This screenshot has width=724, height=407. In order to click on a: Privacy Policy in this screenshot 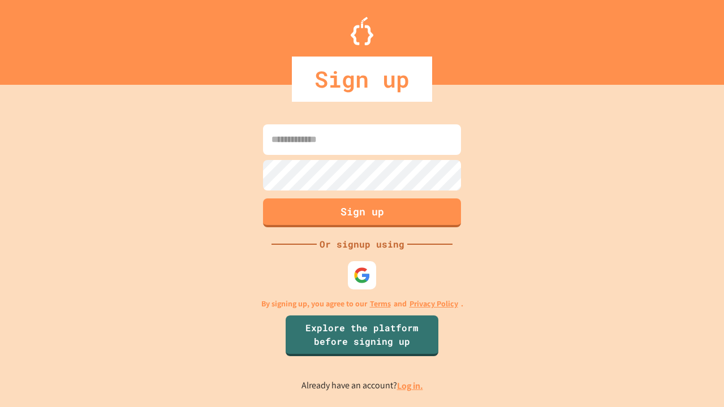, I will do `click(434, 304)`.